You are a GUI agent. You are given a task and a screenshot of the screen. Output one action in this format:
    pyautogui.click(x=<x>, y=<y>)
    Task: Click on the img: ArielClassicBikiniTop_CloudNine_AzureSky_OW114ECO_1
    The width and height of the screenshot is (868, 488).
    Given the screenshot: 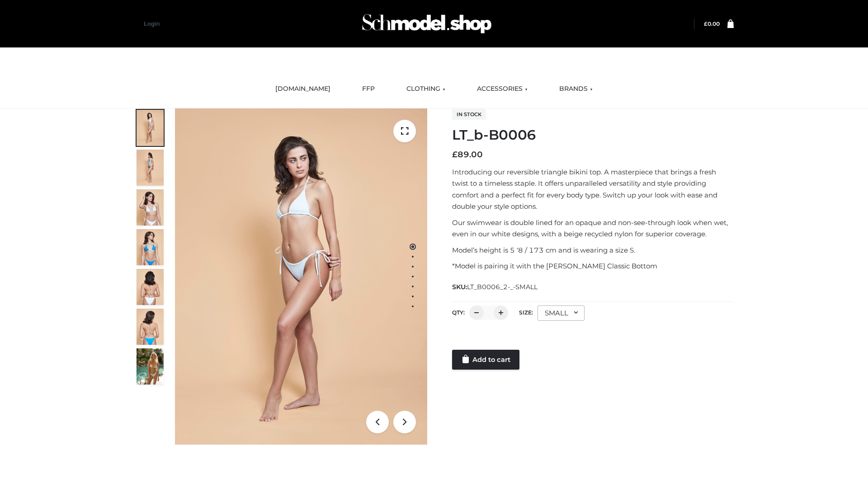 What is the action you would take?
    pyautogui.click(x=301, y=277)
    